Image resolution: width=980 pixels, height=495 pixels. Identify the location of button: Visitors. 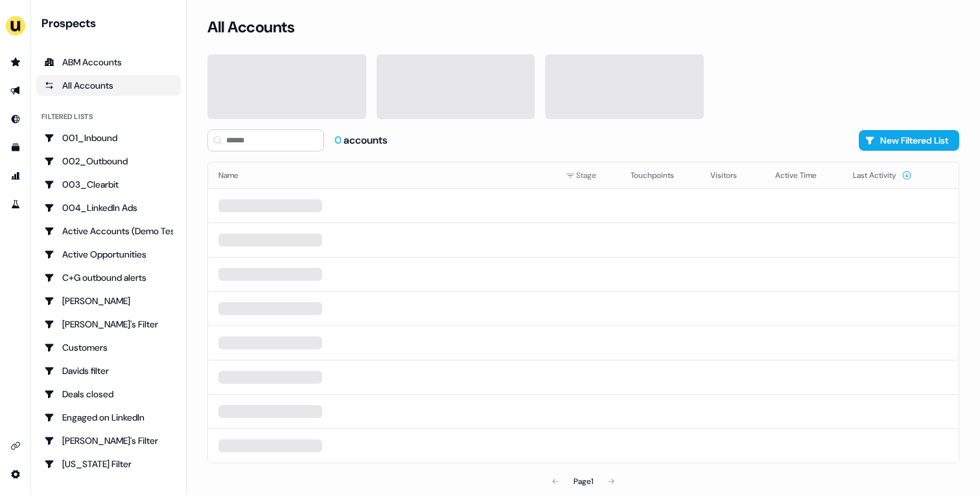
(731, 175).